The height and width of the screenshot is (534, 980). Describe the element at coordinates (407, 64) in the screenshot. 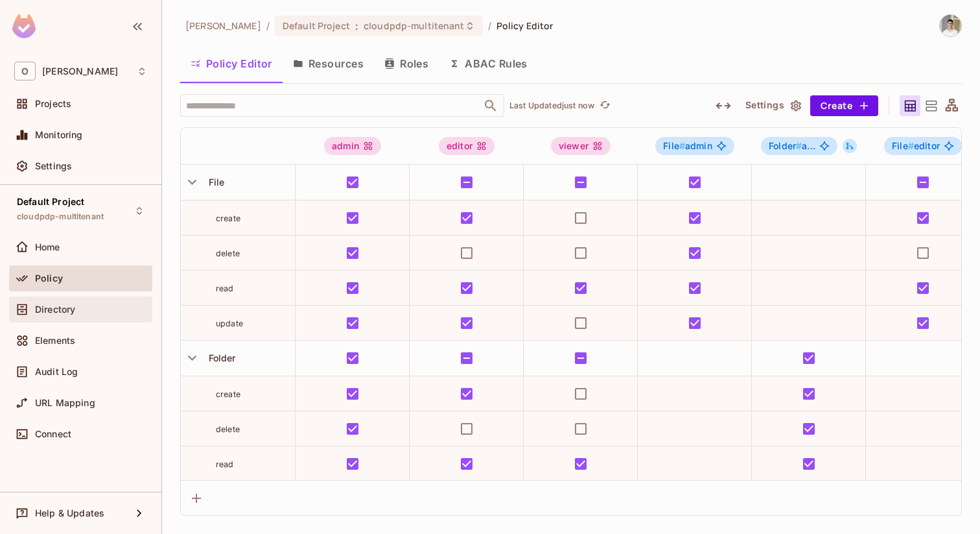

I see `button: Roles` at that location.